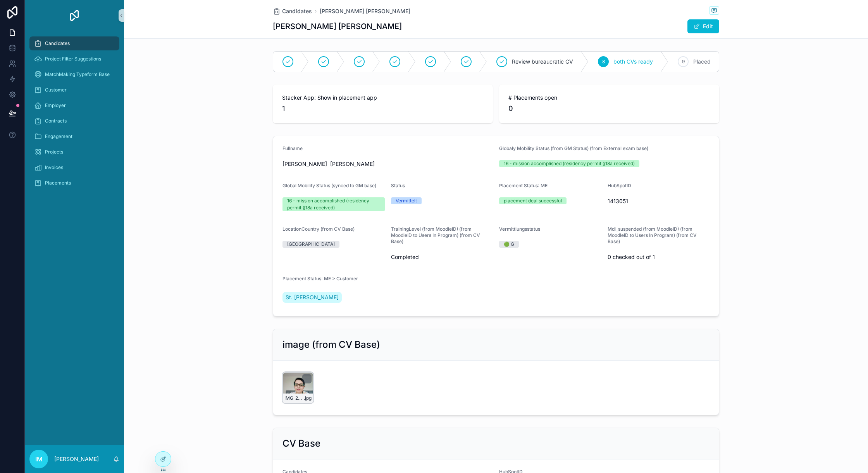 This screenshot has height=473, width=868. Describe the element at coordinates (318, 229) in the screenshot. I see `span: LocationCountry (from CV Base)` at that location.